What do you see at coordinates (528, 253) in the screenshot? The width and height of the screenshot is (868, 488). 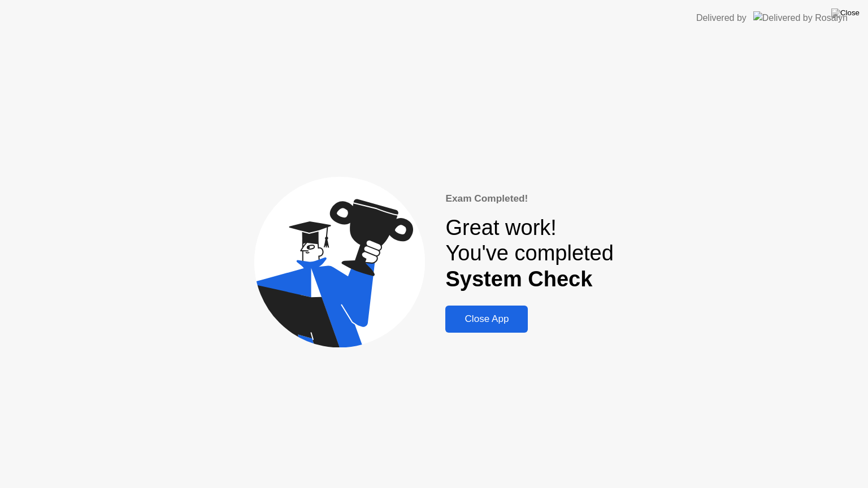 I see `div: Great work! You've completed` at bounding box center [528, 253].